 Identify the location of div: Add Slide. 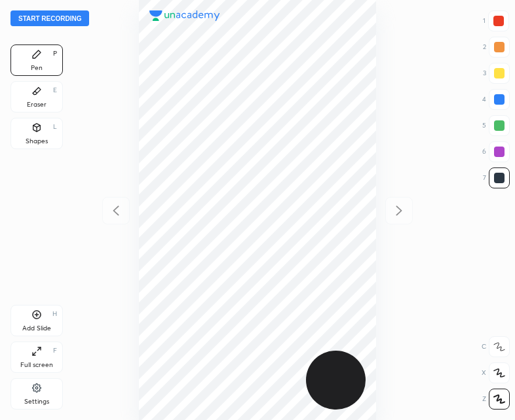
(36, 328).